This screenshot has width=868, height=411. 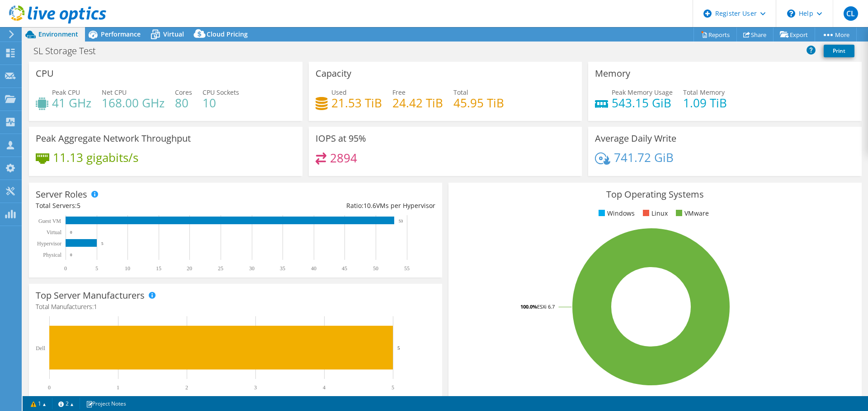 What do you see at coordinates (220, 269) in the screenshot?
I see `text: 25` at bounding box center [220, 269].